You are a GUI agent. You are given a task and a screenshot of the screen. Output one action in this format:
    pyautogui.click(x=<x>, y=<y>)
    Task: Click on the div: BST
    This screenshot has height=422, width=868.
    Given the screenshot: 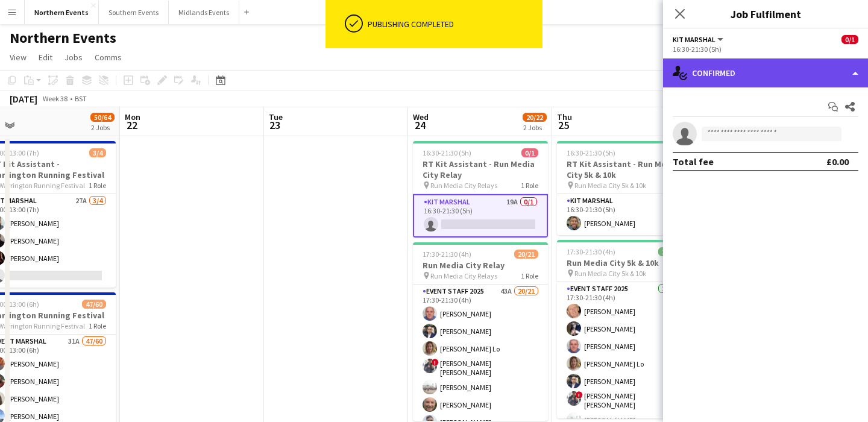 What is the action you would take?
    pyautogui.click(x=81, y=98)
    